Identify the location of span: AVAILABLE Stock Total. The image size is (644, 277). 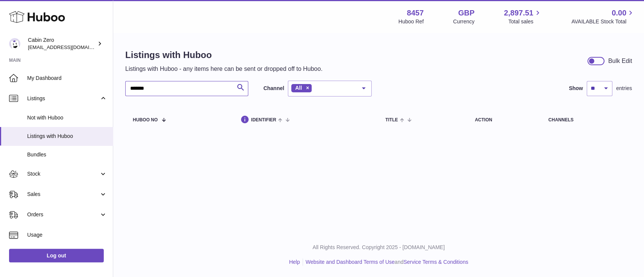
(603, 22).